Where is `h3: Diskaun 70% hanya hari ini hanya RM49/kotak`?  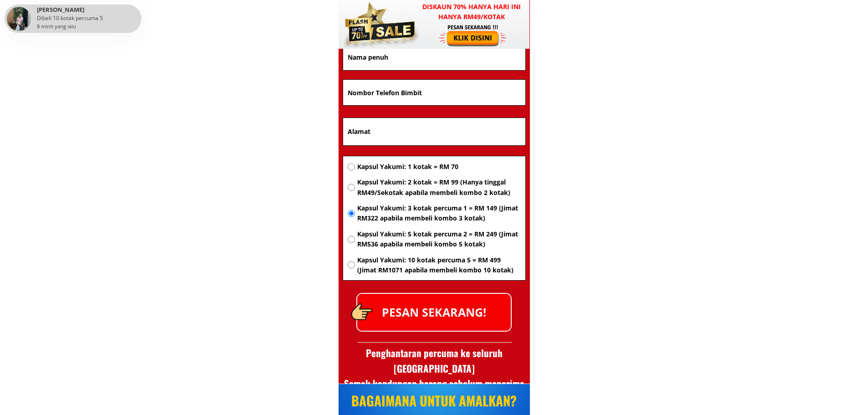
h3: Diskaun 70% hanya hari ini hanya RM49/kotak is located at coordinates (472, 12).